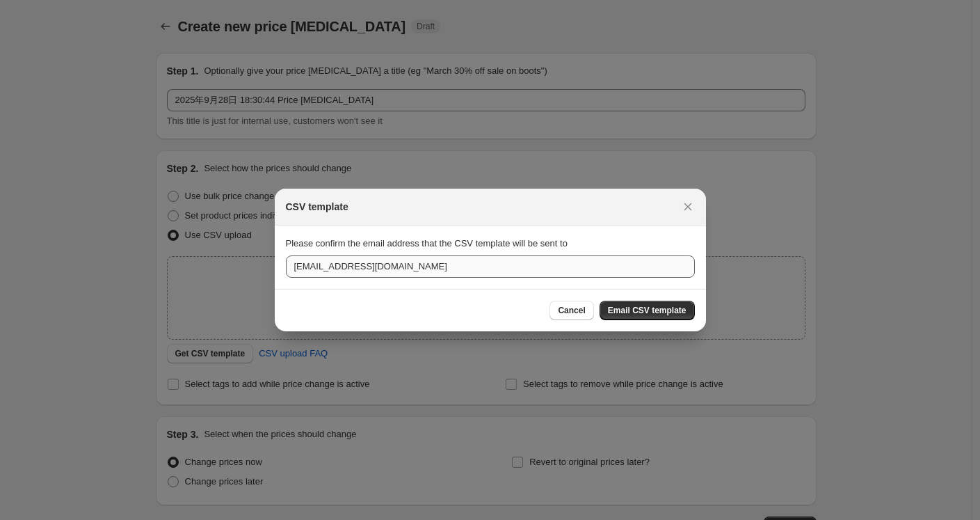 The width and height of the screenshot is (980, 520). What do you see at coordinates (571, 310) in the screenshot?
I see `button: Cancel` at bounding box center [571, 310].